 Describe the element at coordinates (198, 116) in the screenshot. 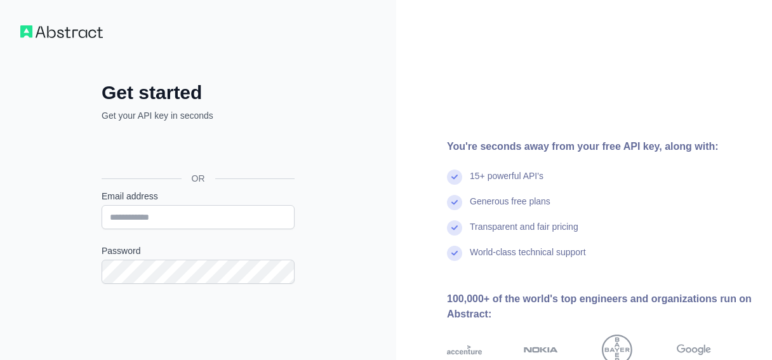

I see `p: Get your API key in seconds` at that location.